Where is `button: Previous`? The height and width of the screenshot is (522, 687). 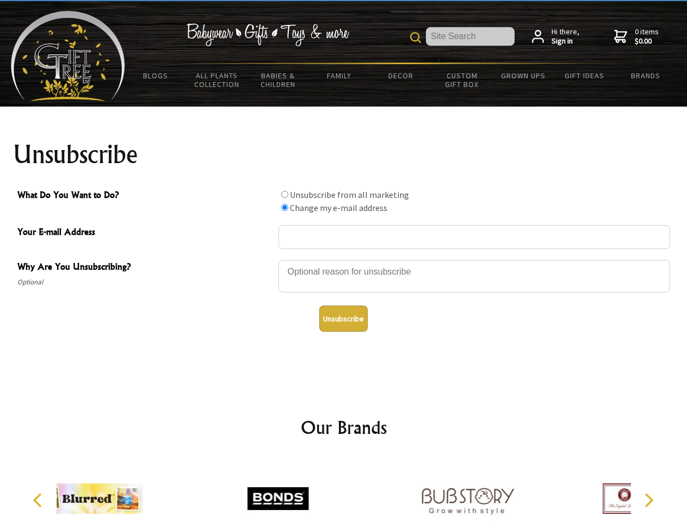
button: Previous is located at coordinates (39, 500).